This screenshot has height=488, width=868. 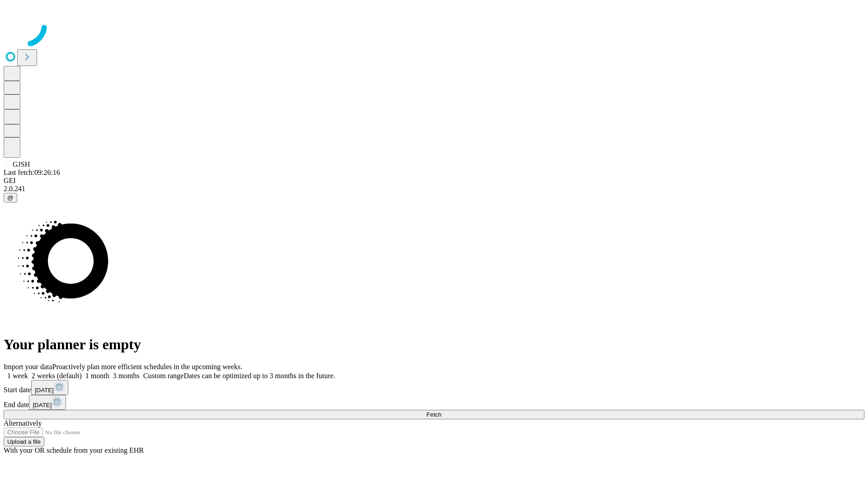 What do you see at coordinates (434, 189) in the screenshot?
I see `div: 2.0.241` at bounding box center [434, 189].